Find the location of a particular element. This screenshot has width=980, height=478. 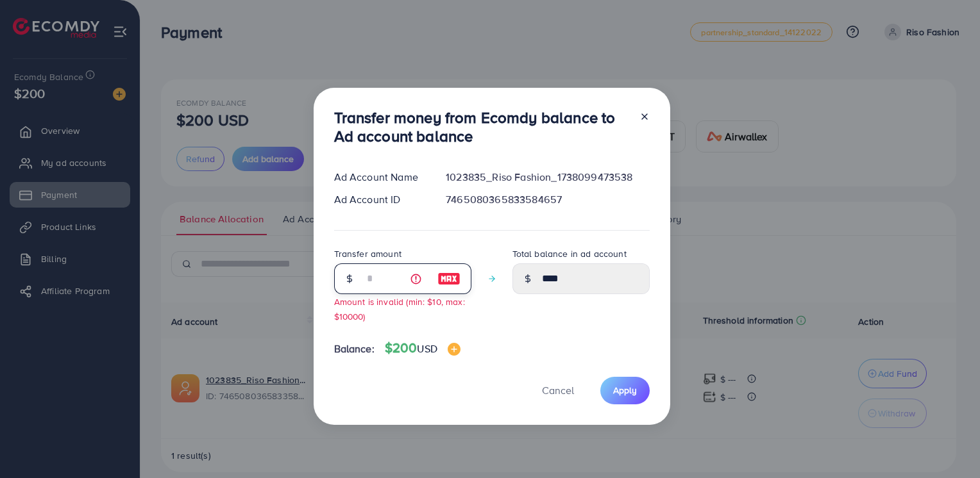

h4: $200 is located at coordinates (423, 348).